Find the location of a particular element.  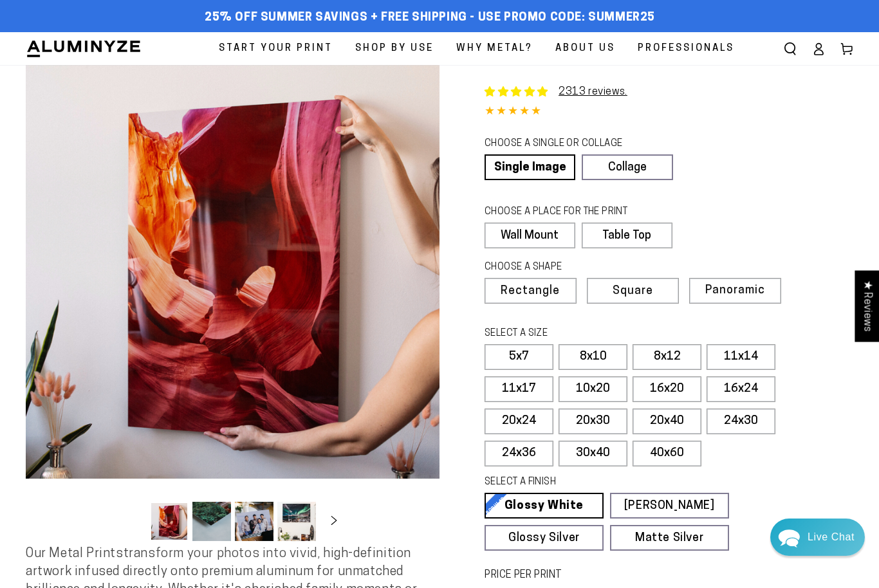

div: Click to open Judge.me floating reviews tab is located at coordinates (867, 306).